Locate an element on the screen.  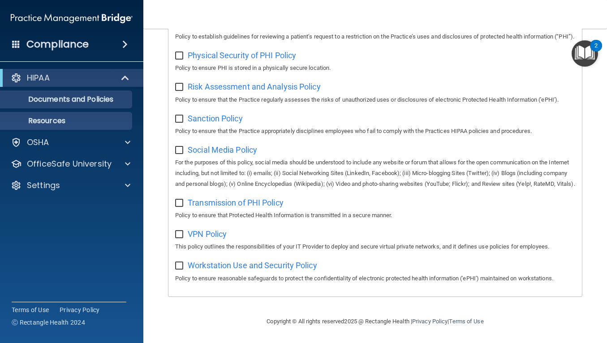
p: Policy to ensure that the Practice regularly assesses the risks of unauthorized uses or disclosur... is located at coordinates (375, 100).